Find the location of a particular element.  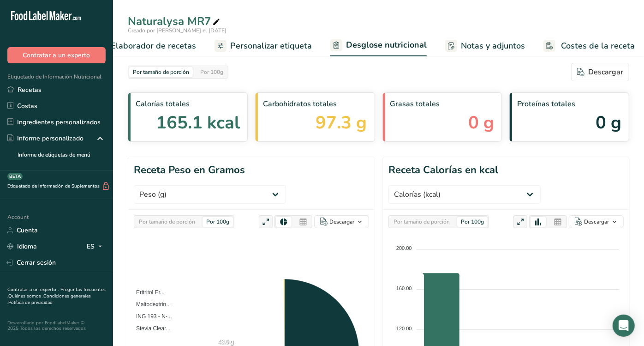

a: Política de privacidad is located at coordinates (31, 303).